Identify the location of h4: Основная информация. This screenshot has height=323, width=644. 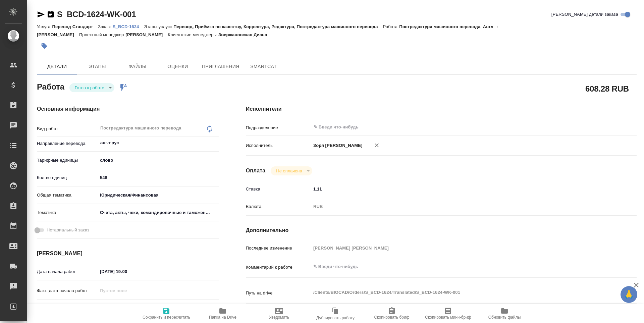
(128, 109).